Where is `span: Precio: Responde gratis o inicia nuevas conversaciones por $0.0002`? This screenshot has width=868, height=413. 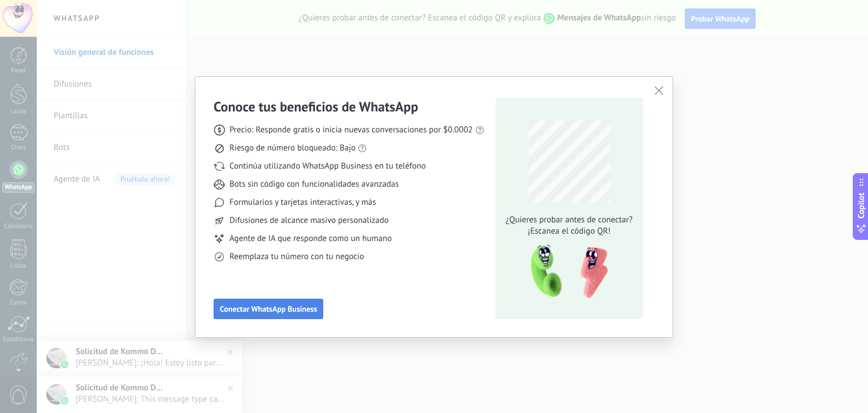
span: Precio: Responde gratis o inicia nuevas conversaciones por $0.0002 is located at coordinates (351, 131).